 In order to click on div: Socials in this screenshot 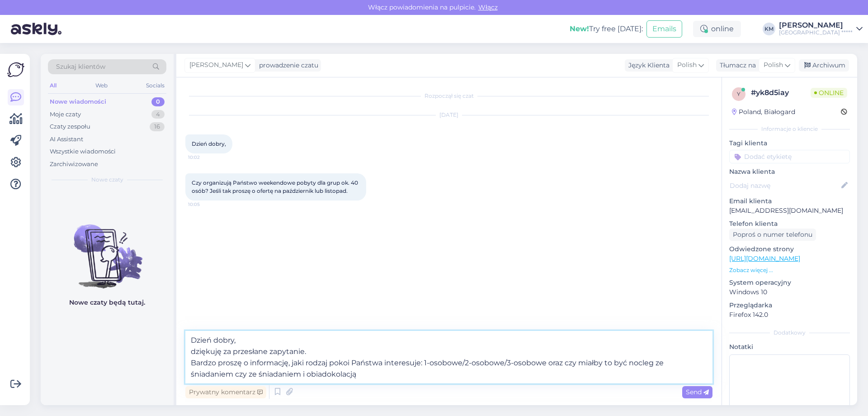, I will do `click(155, 85)`.